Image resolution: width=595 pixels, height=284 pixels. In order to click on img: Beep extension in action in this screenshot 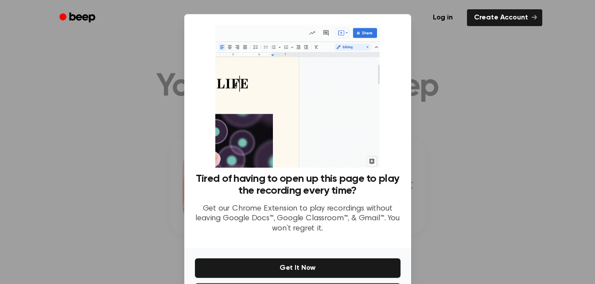, I will do `click(297, 96)`.